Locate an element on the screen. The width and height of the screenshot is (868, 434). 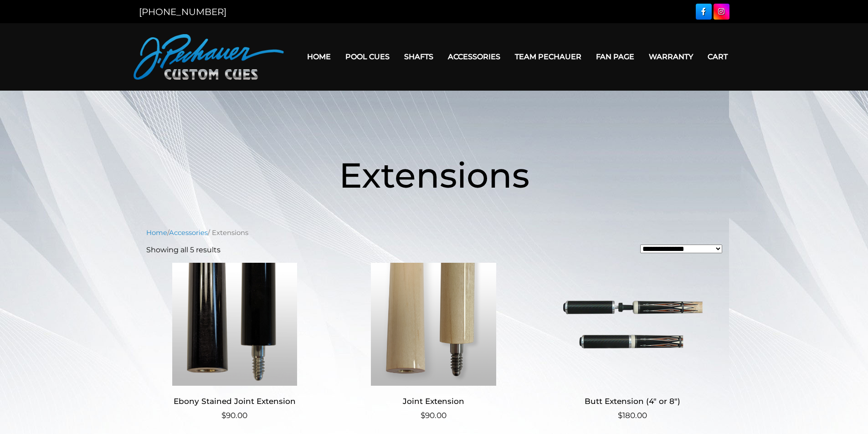
a: Cart is located at coordinates (718, 56).